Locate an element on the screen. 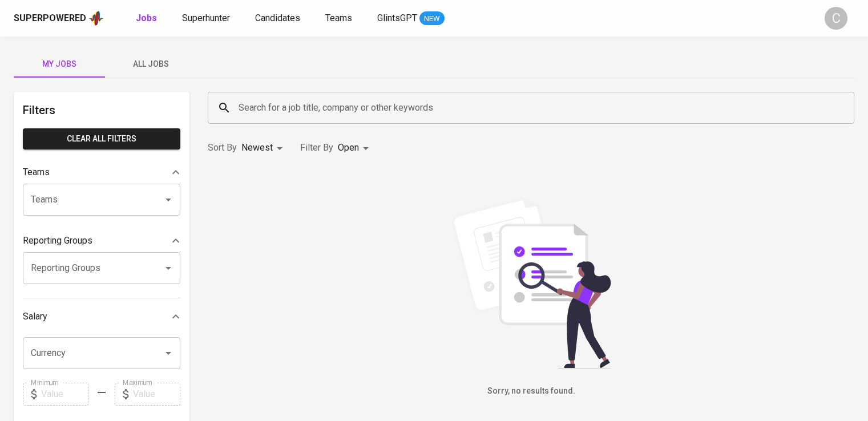  p: Salary is located at coordinates (34, 317).